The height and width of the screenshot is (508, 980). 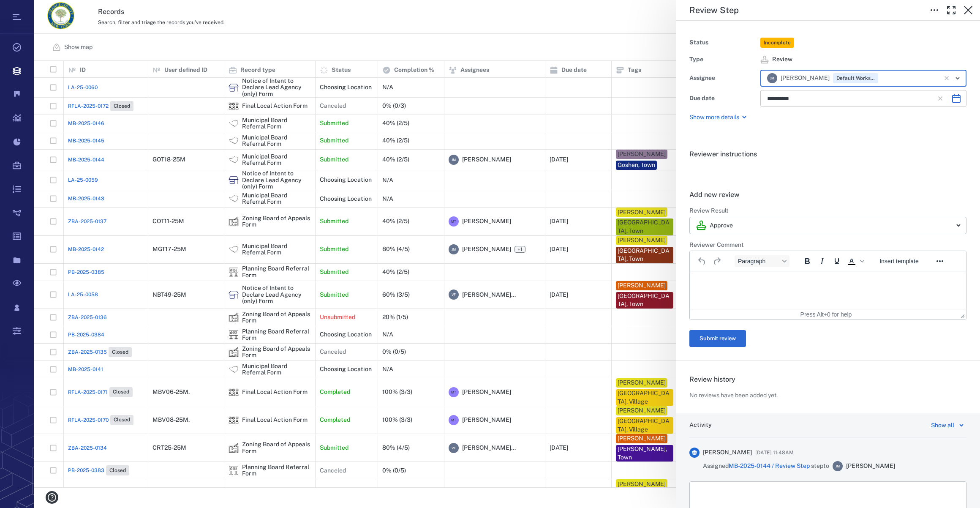 I want to click on span: Insert template, so click(x=899, y=261).